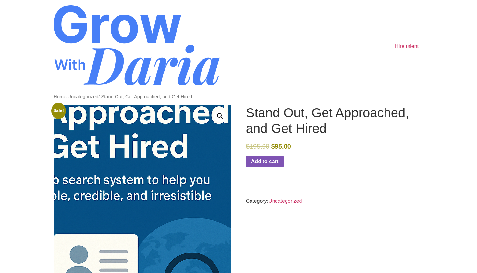 This screenshot has width=477, height=273. What do you see at coordinates (265, 161) in the screenshot?
I see `button: Add to cart` at bounding box center [265, 161].